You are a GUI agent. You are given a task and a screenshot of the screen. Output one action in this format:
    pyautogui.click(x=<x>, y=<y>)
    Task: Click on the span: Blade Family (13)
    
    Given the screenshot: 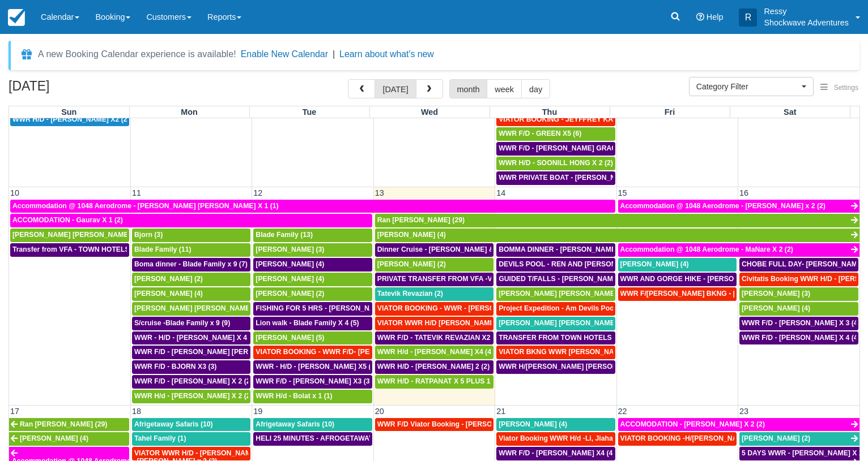 What is the action you would take?
    pyautogui.click(x=284, y=235)
    